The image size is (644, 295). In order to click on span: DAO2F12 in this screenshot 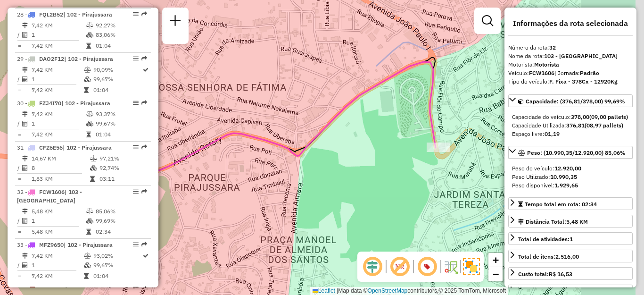, I will do `click(51, 58)`.